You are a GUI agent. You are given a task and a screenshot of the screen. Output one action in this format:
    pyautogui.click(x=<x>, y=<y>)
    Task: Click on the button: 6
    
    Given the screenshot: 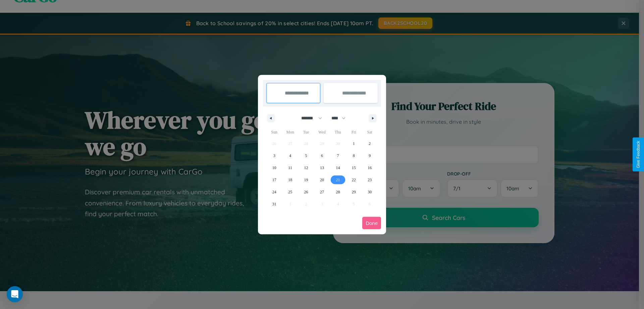 What is the action you would take?
    pyautogui.click(x=322, y=155)
    